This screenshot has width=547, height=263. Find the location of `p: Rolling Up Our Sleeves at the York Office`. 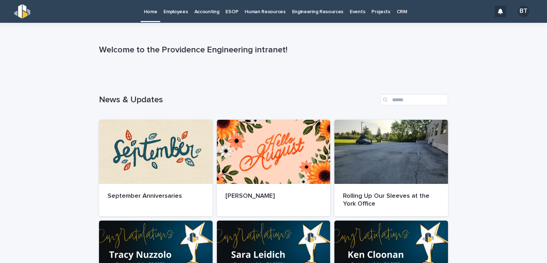

p: Rolling Up Our Sleeves at the York Office is located at coordinates (391, 200).